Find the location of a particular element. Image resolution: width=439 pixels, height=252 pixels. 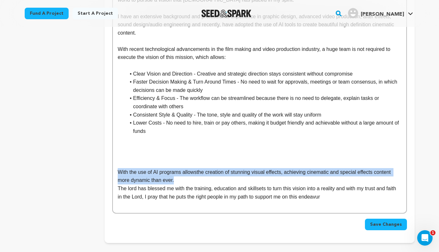

div: Brittany L.'s Profile is located at coordinates (376, 13).